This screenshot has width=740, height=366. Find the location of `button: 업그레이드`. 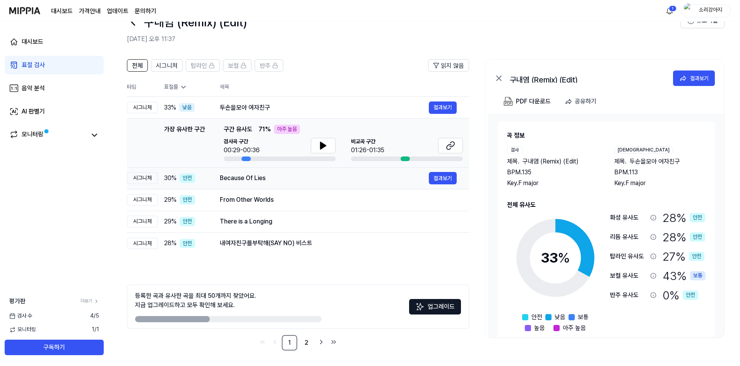

button: 업그레이드 is located at coordinates (435, 306).